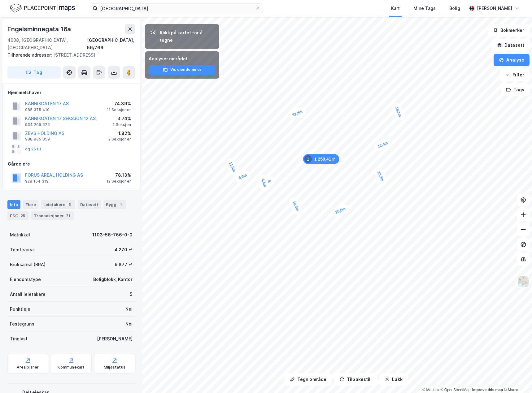  I want to click on a: OpenStreetMap, so click(456, 390).